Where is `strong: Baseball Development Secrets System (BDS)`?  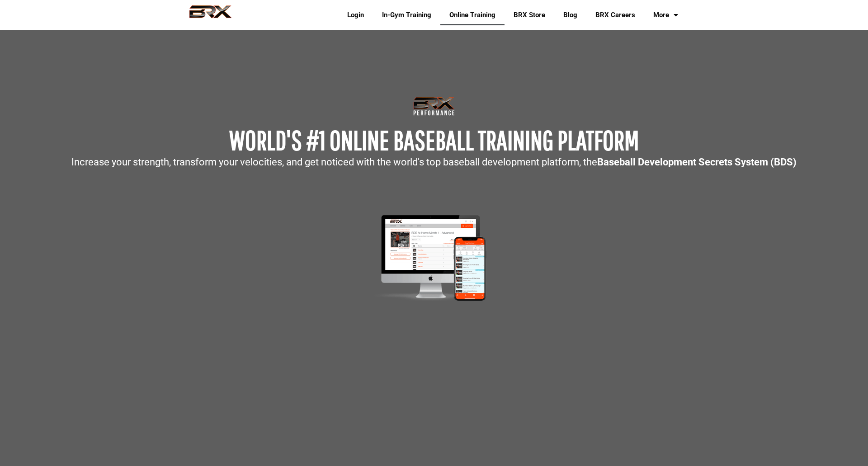
strong: Baseball Development Secrets System (BDS) is located at coordinates (697, 162).